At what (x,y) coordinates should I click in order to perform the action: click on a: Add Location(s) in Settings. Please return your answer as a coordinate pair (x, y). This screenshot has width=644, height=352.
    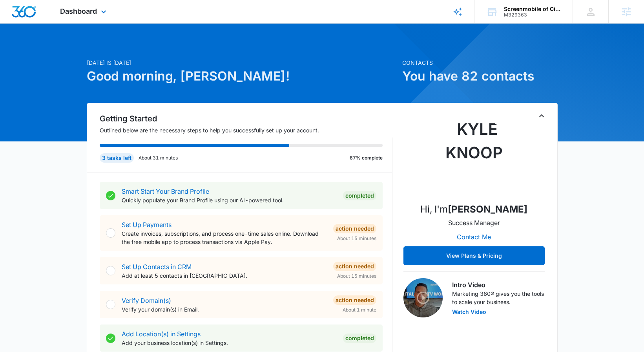
    Looking at the image, I should click on (161, 334).